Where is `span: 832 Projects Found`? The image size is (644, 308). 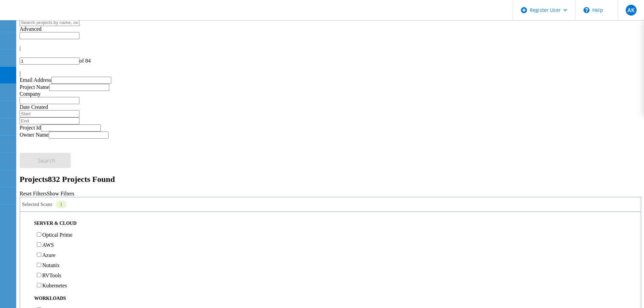 span: 832 Projects Found is located at coordinates (82, 179).